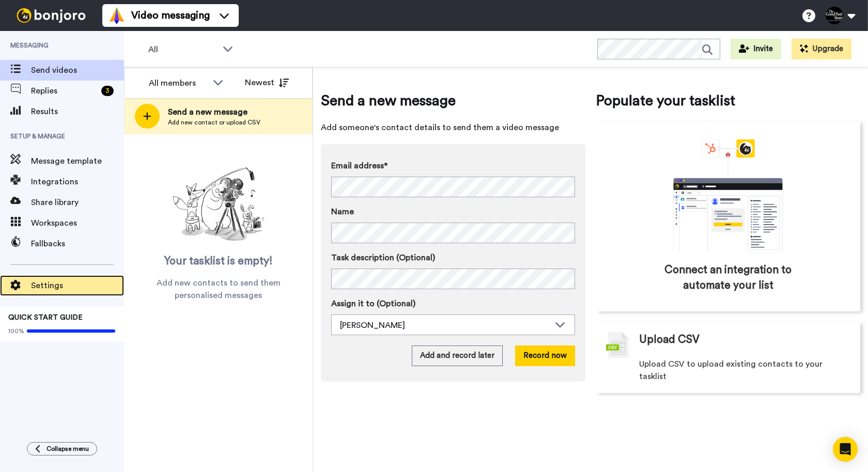 This screenshot has width=868, height=472. I want to click on span: Results, so click(78, 112).